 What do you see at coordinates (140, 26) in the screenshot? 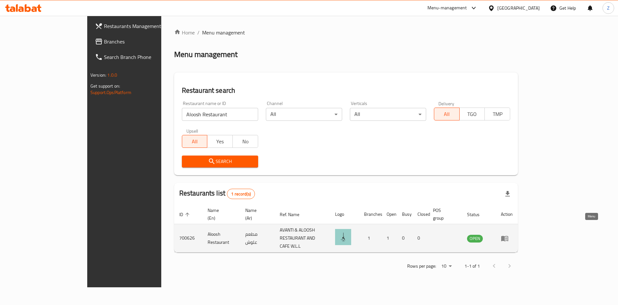
I see `a: Restaurants Management` at bounding box center [140, 26].